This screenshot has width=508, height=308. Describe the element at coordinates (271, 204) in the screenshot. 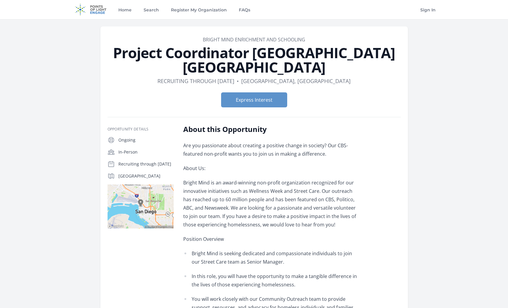

I see `p: Bright Mind is an award-winning non-profit organization recognized for our innovative initiatives...` at that location.